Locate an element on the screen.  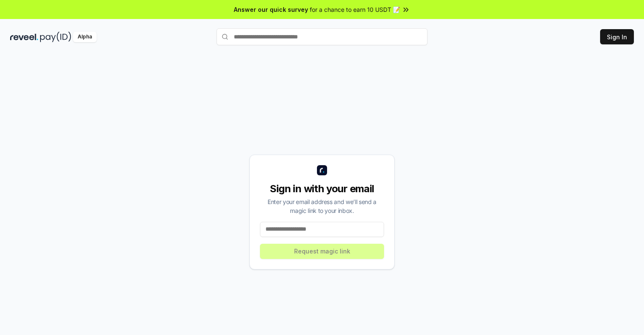
img: logo_small is located at coordinates (322, 170).